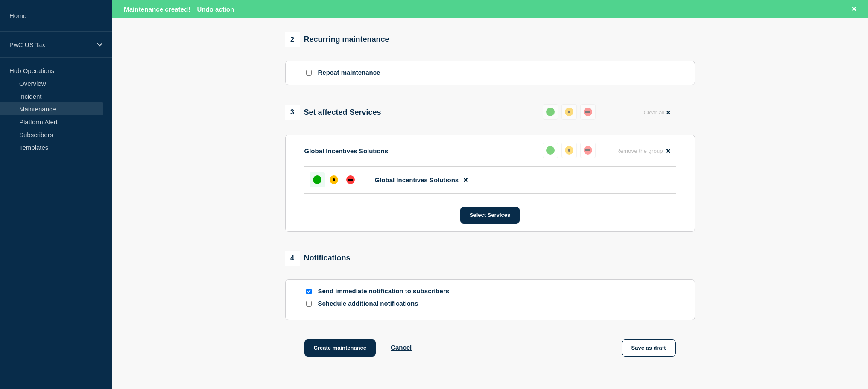 This screenshot has width=868, height=389. Describe the element at coordinates (292, 113) in the screenshot. I see `span: 3` at that location.